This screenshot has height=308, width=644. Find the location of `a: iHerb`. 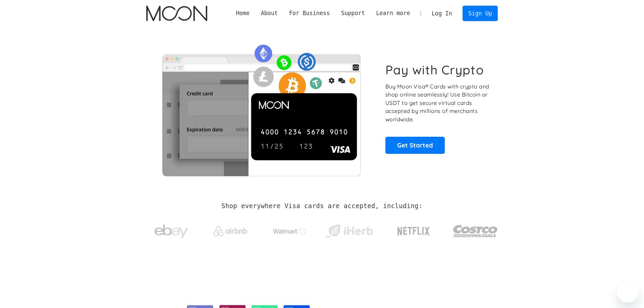

a: iHerb is located at coordinates (349, 230).